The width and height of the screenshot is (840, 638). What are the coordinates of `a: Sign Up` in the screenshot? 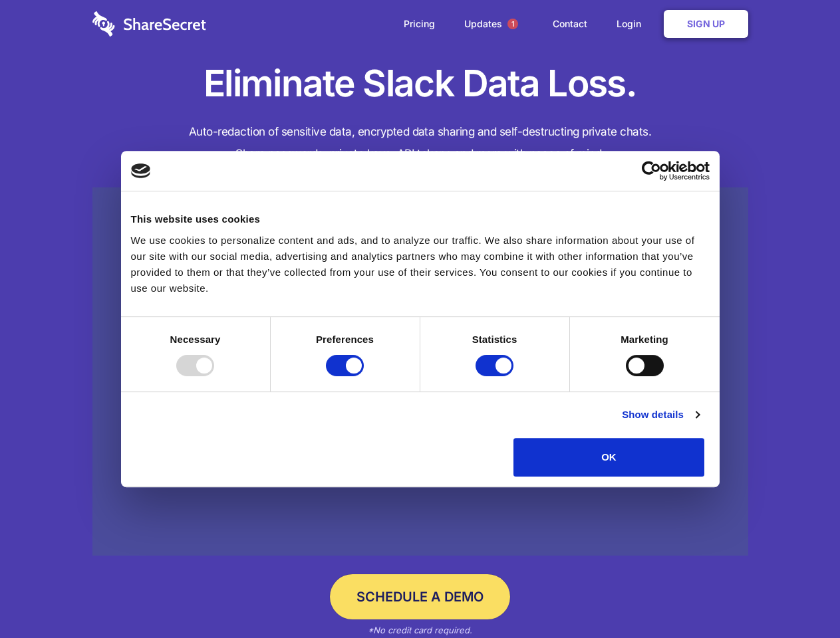 It's located at (705, 24).